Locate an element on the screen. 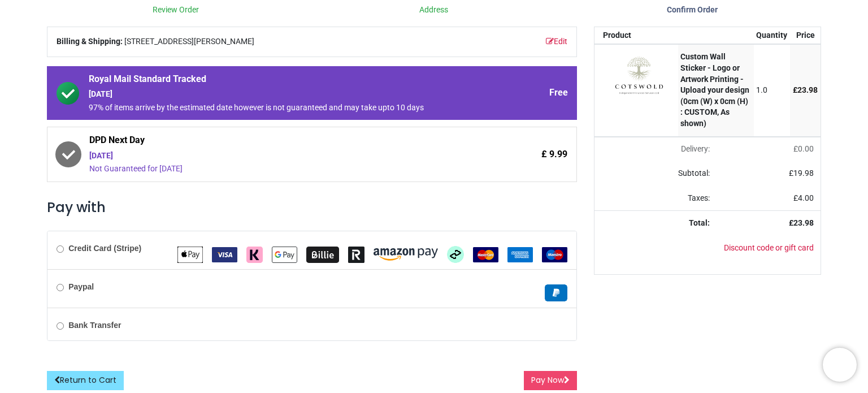 The height and width of the screenshot is (393, 868). img: Klarna is located at coordinates (254, 254).